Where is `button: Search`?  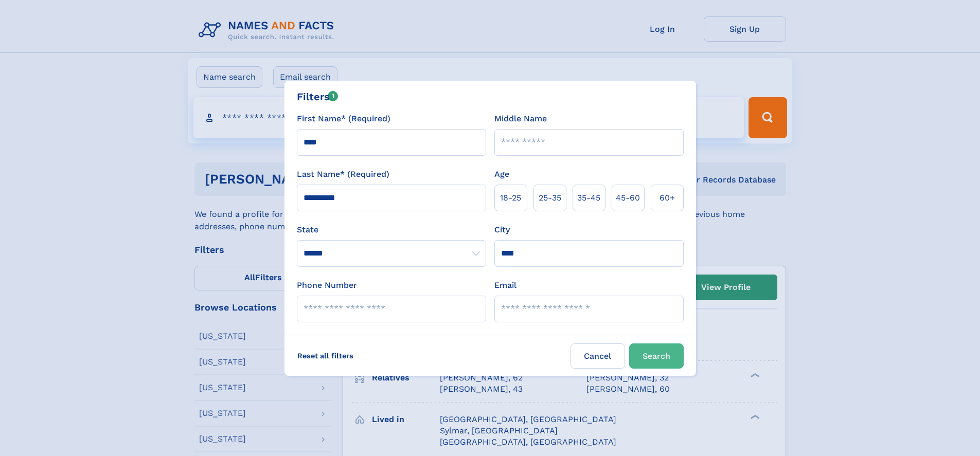
button: Search is located at coordinates (656, 356).